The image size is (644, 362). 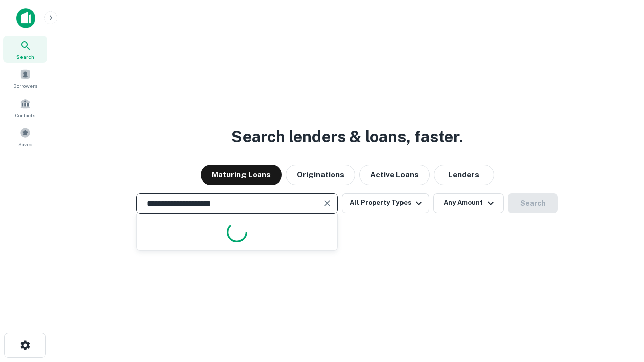 I want to click on a: Search, so click(x=25, y=50).